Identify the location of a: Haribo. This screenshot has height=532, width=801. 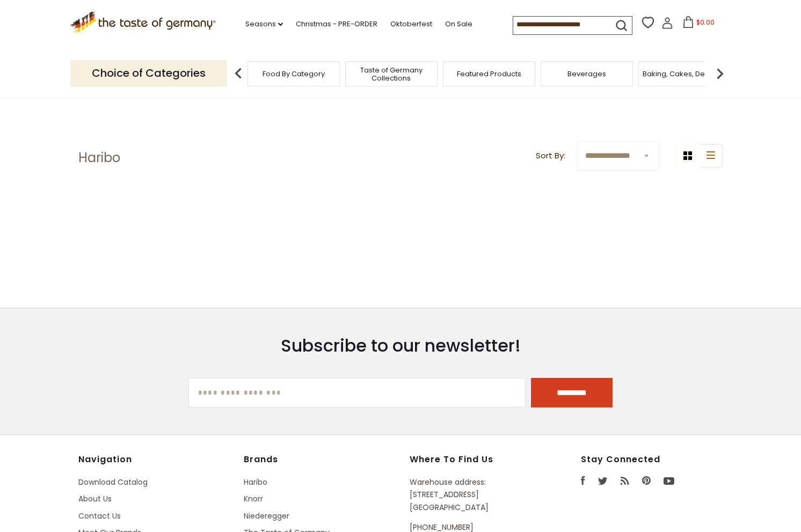
(256, 482).